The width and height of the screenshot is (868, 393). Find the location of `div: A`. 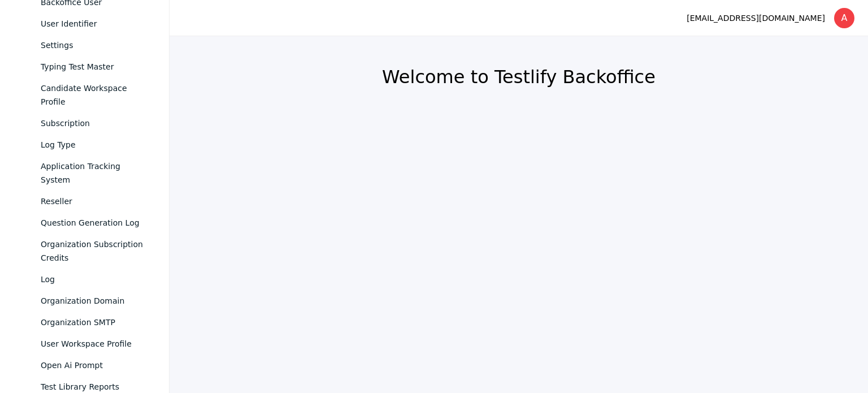

div: A is located at coordinates (844, 18).